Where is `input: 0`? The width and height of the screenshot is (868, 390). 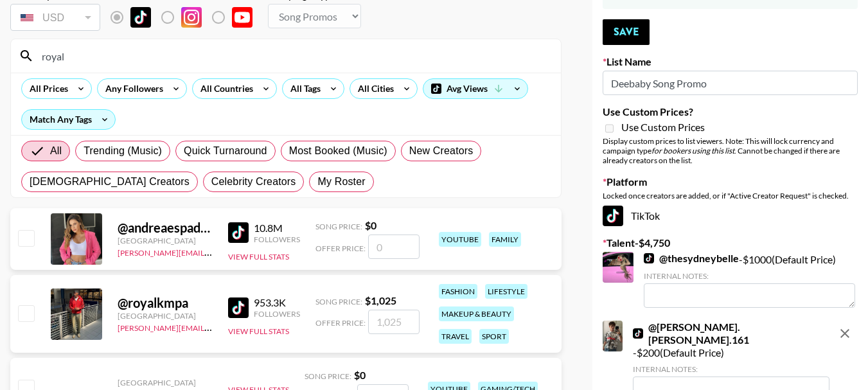 input: 0 is located at coordinates (394, 247).